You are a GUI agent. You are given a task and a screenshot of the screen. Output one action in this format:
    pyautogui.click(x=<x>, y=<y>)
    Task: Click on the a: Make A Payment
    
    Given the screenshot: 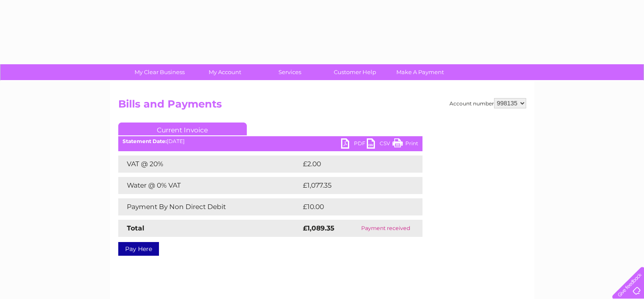 What is the action you would take?
    pyautogui.click(x=420, y=72)
    